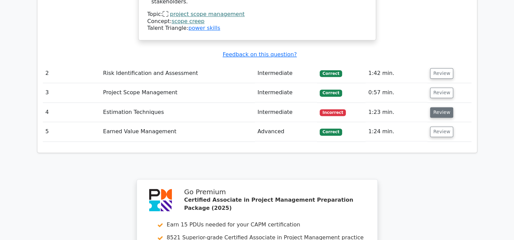  I want to click on div: Topic:, so click(257, 14).